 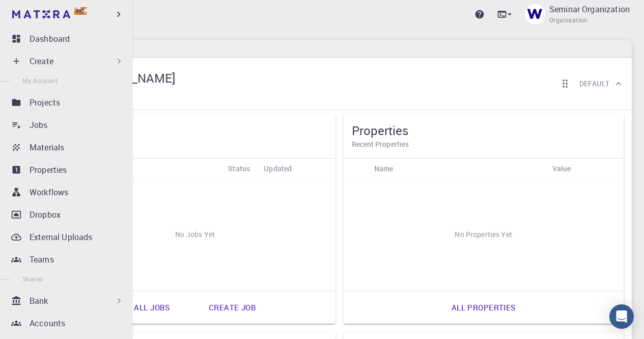 What do you see at coordinates (49, 192) in the screenshot?
I see `p: Workflows` at bounding box center [49, 192].